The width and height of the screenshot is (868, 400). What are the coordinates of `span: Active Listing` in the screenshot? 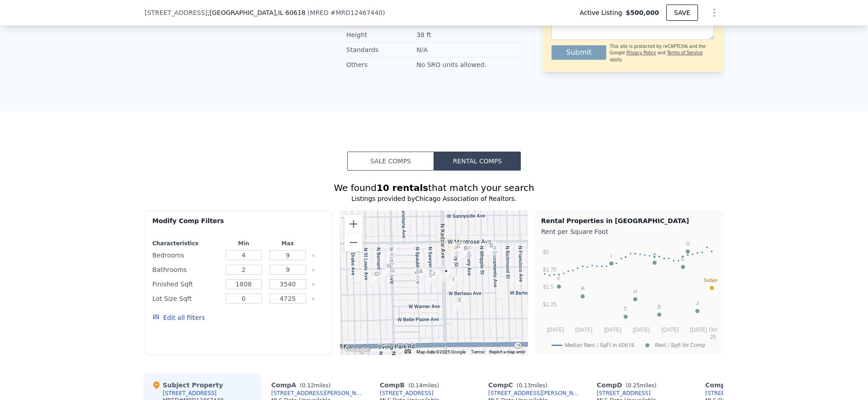 It's located at (602, 13).